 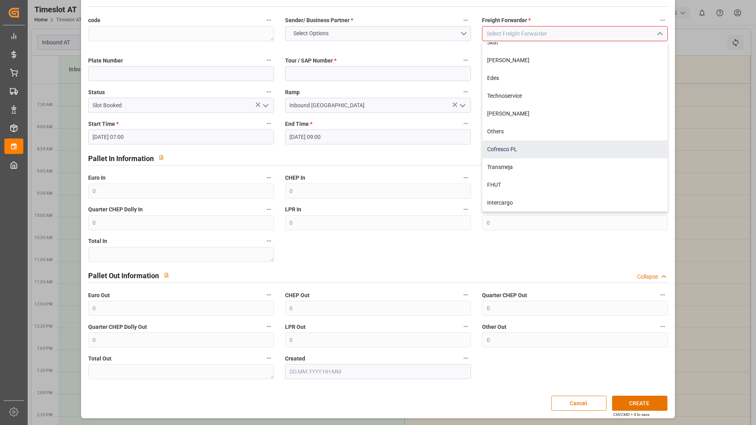 I want to click on button: Quarter CHEP Dolly Out, so click(x=269, y=326).